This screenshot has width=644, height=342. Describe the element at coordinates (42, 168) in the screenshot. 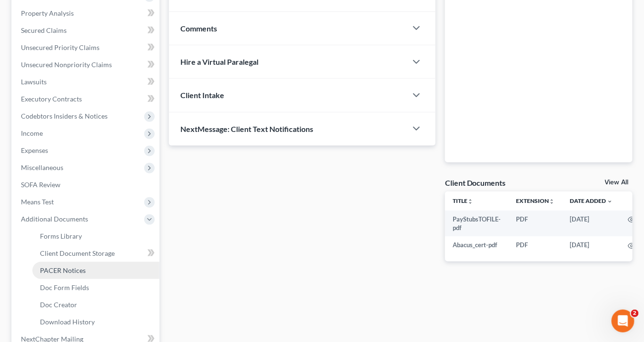

I see `span: Miscellaneous` at that location.